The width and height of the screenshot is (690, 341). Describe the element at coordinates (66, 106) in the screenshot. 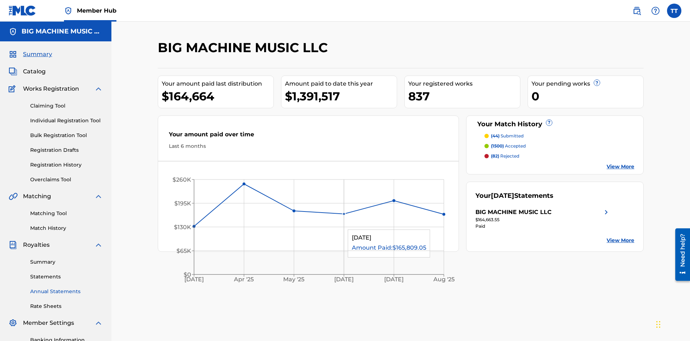

I see `a: Claiming Tool` at that location.